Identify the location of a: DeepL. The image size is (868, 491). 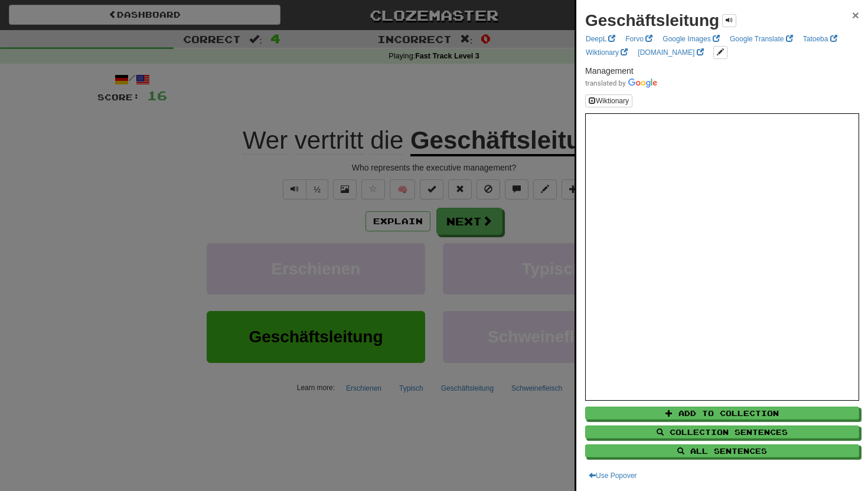
(600, 39).